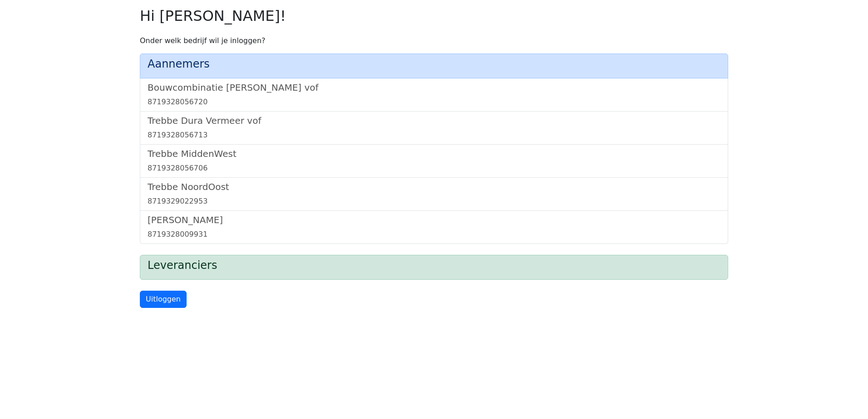  Describe the element at coordinates (434, 187) in the screenshot. I see `h5: Trebbe NoordOost` at that location.